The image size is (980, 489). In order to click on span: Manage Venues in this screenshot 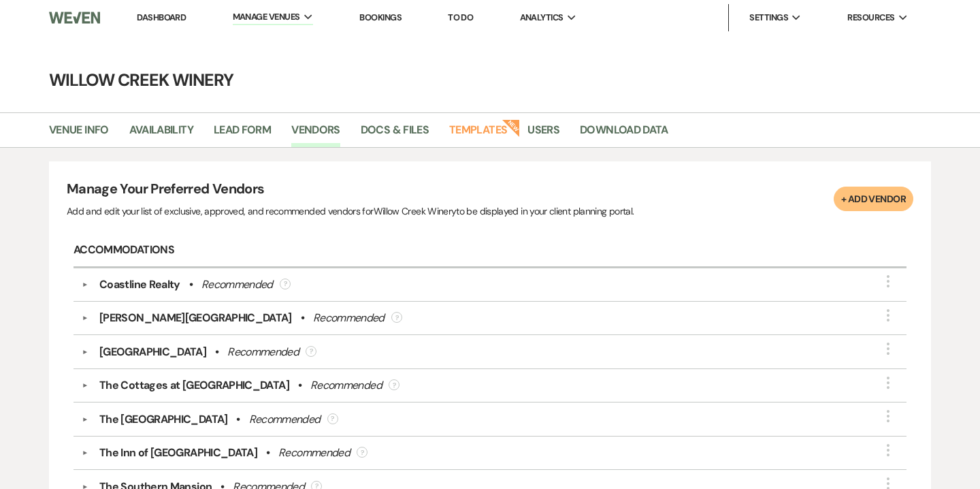, I will do `click(266, 17)`.